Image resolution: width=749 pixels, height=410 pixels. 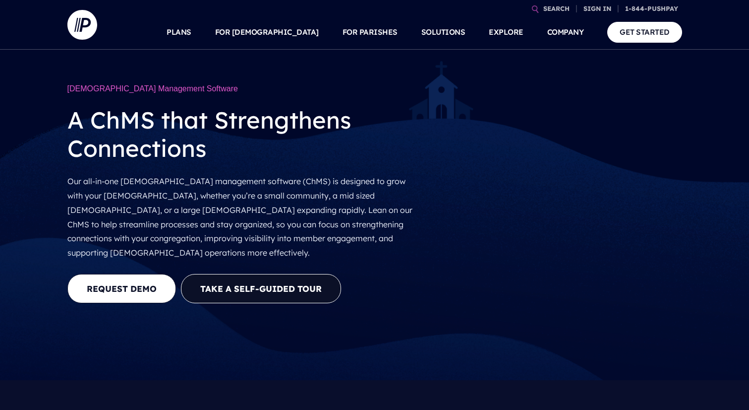 What do you see at coordinates (121, 288) in the screenshot?
I see `a: REQUEST DEMO` at bounding box center [121, 288].